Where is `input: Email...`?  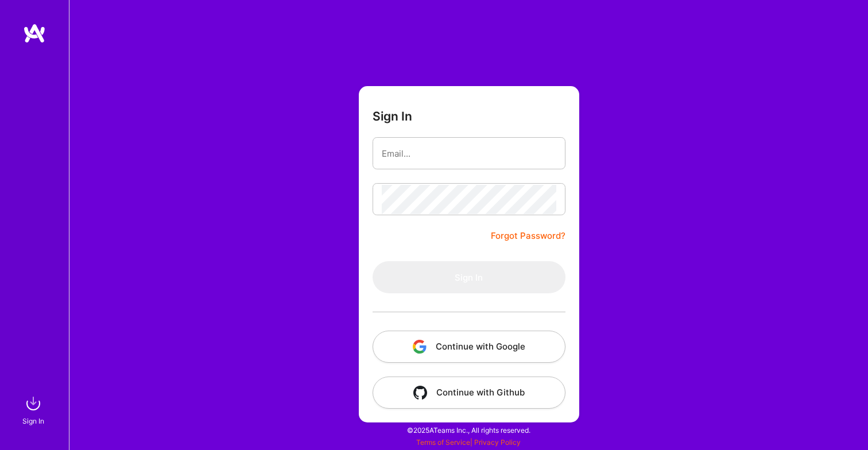 input: Email... is located at coordinates (469, 153).